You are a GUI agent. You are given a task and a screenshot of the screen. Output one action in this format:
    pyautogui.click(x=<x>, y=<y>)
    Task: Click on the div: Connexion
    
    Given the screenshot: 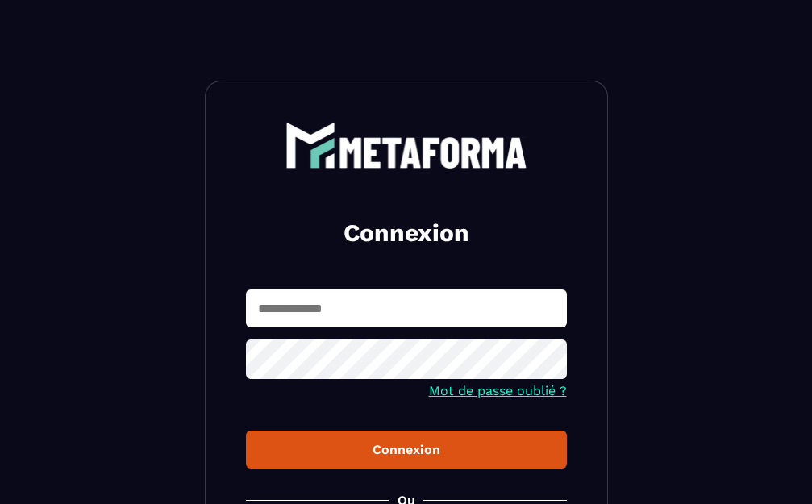 What is the action you would take?
    pyautogui.click(x=406, y=449)
    